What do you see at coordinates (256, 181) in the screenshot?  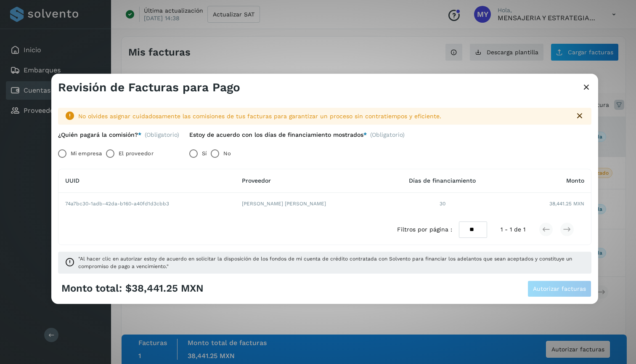 I see `span: Proveedor` at bounding box center [256, 181].